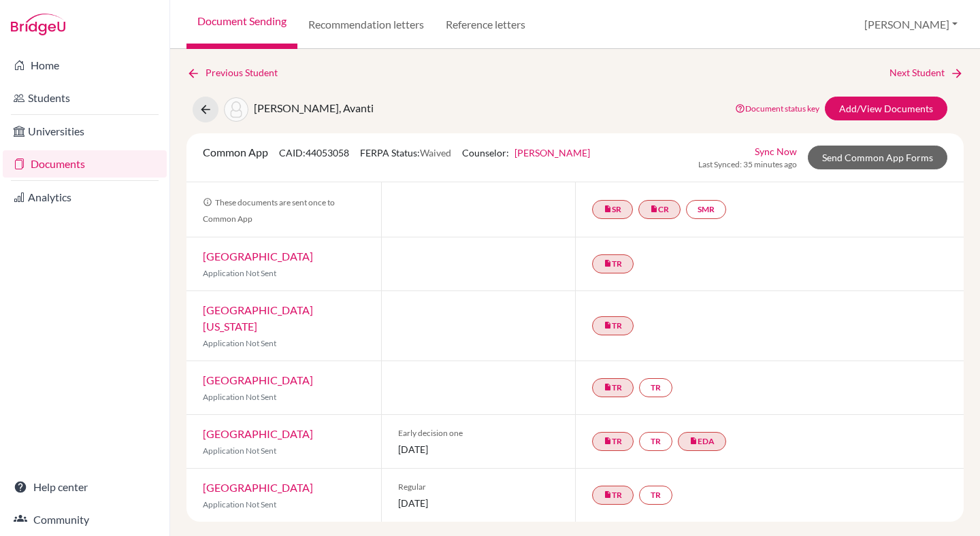  Describe the element at coordinates (436, 153) in the screenshot. I see `span: Waived` at that location.